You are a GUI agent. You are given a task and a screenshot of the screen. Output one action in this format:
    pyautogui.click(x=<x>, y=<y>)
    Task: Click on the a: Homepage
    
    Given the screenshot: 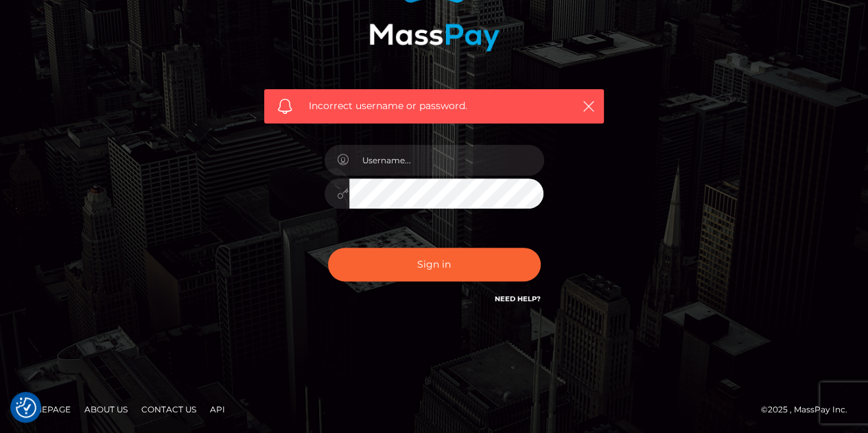 What is the action you would take?
    pyautogui.click(x=45, y=409)
    